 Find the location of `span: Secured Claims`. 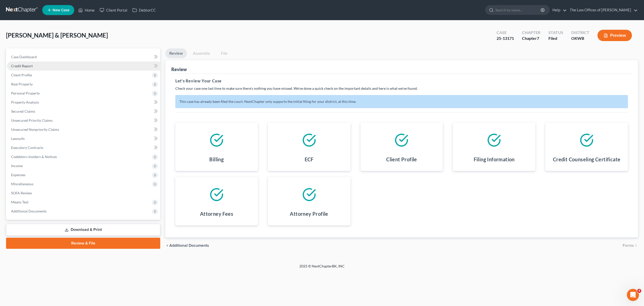

span: Secured Claims is located at coordinates (23, 111).